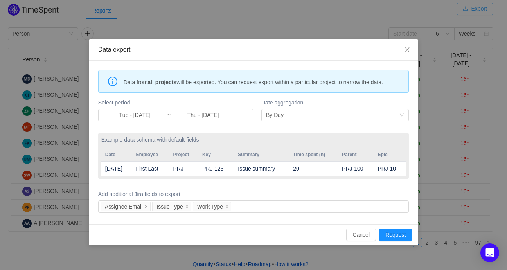  I want to click on th: Summary, so click(262, 155).